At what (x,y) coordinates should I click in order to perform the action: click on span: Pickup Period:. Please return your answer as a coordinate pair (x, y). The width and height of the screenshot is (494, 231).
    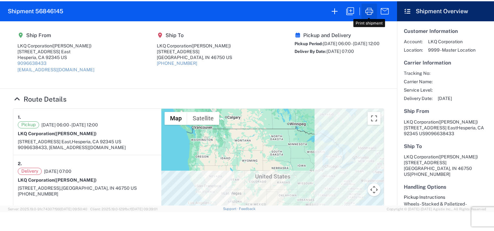
    Looking at the image, I should click on (309, 44).